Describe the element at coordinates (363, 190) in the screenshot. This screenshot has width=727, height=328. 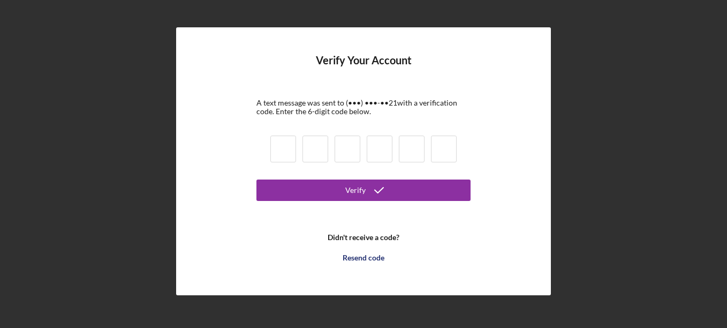
I see `button: Verify` at that location.